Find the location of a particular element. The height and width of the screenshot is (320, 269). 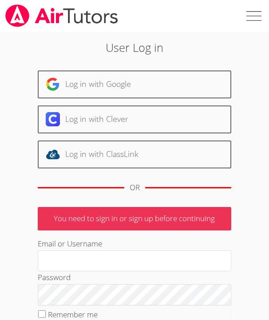

label: Password is located at coordinates (54, 277).